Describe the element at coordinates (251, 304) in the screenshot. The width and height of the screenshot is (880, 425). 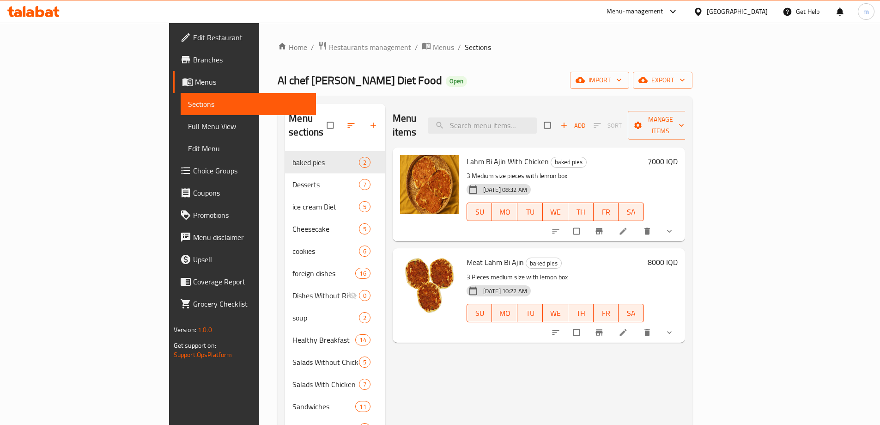
I see `span: Grocery Checklist` at that location.